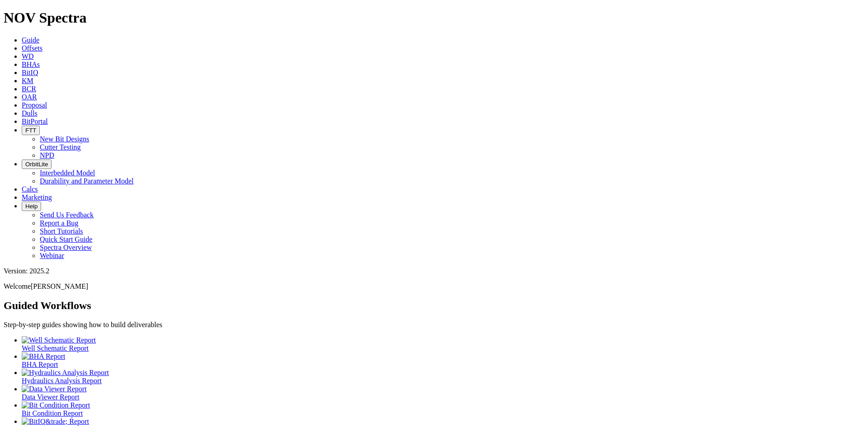  Describe the element at coordinates (30, 189) in the screenshot. I see `a: Calcs` at that location.